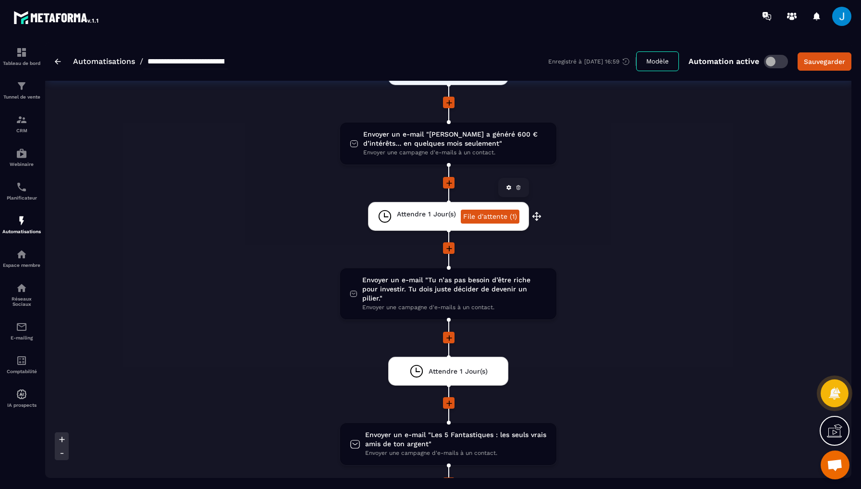 This screenshot has width=861, height=489. I want to click on p: Webinaire, so click(22, 164).